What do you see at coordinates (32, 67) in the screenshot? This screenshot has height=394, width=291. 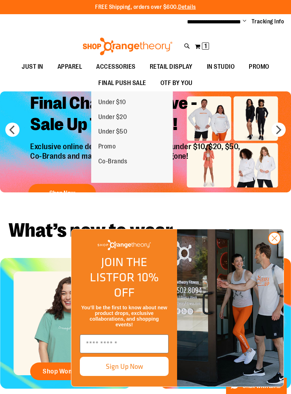 I see `a: JUST IN` at bounding box center [32, 67].